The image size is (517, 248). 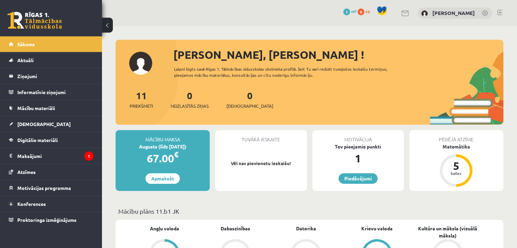 I want to click on span: Priekšmeti, so click(x=141, y=106).